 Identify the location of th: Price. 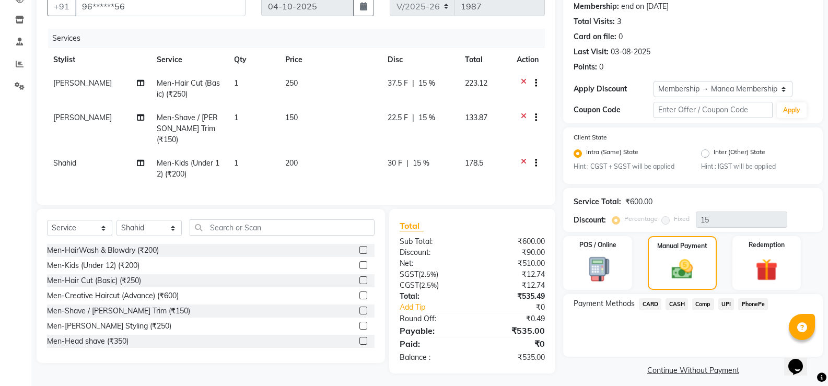
(330, 60).